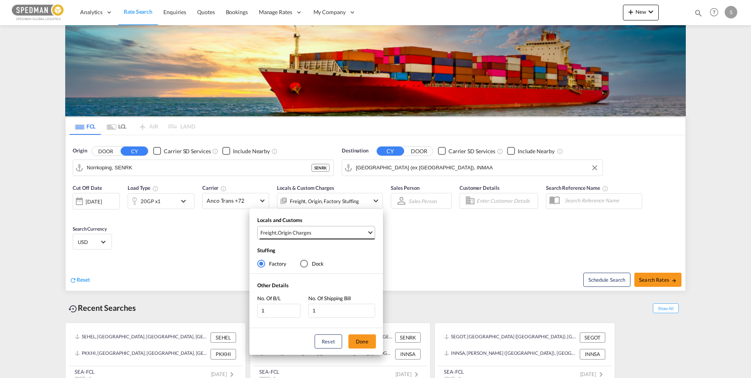 Image resolution: width=751 pixels, height=378 pixels. Describe the element at coordinates (342, 311) in the screenshot. I see `input: No. Of Shipping Bill` at that location.